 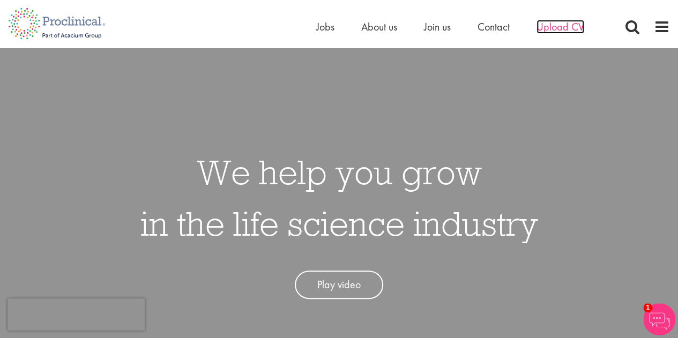 I want to click on span: Upload CV, so click(x=560, y=27).